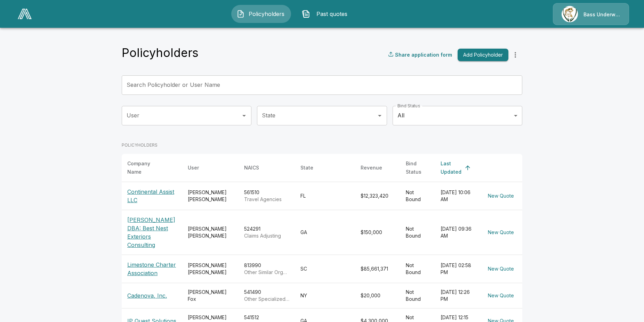  What do you see at coordinates (152, 295) in the screenshot?
I see `p: Cadenova, Inc.` at bounding box center [152, 295].